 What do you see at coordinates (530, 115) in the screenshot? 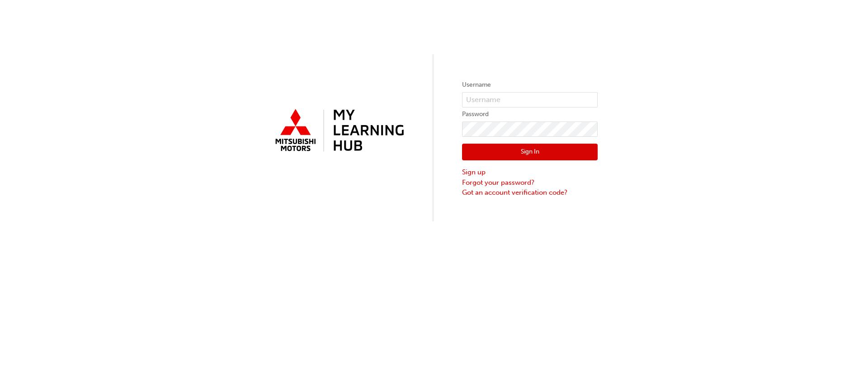
I see `label: Password` at bounding box center [530, 115].